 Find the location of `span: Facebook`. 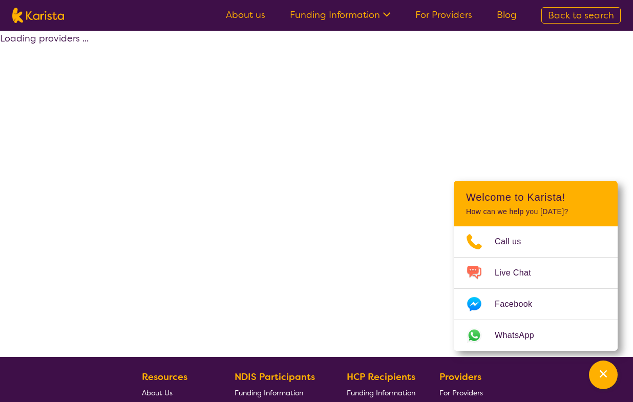

span: Facebook is located at coordinates (519, 304).